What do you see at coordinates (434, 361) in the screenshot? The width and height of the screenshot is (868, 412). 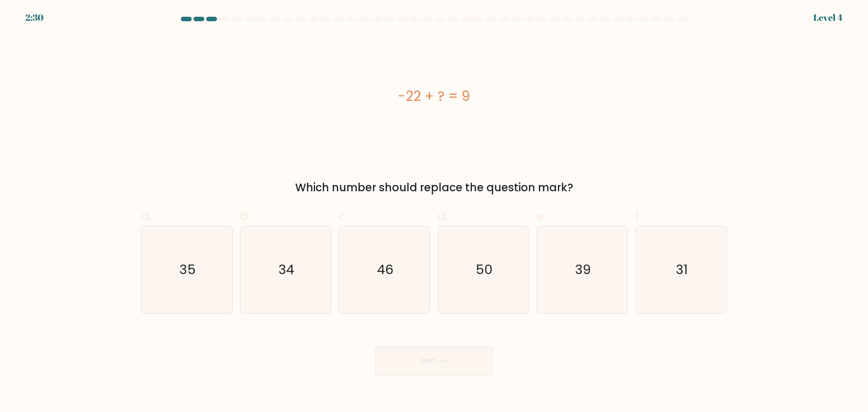 I see `button: Next` at bounding box center [434, 361].